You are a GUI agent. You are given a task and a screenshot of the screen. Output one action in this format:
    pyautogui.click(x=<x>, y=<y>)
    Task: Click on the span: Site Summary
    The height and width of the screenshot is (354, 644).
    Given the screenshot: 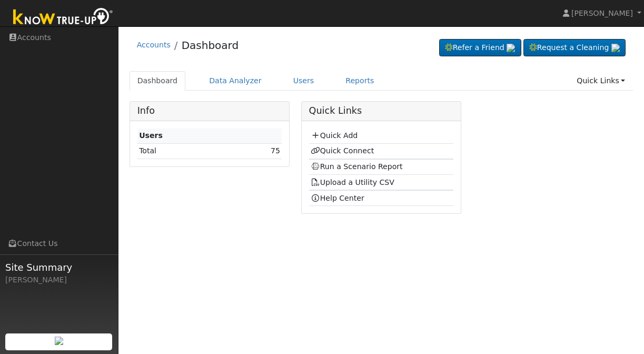 What is the action you would take?
    pyautogui.click(x=59, y=267)
    